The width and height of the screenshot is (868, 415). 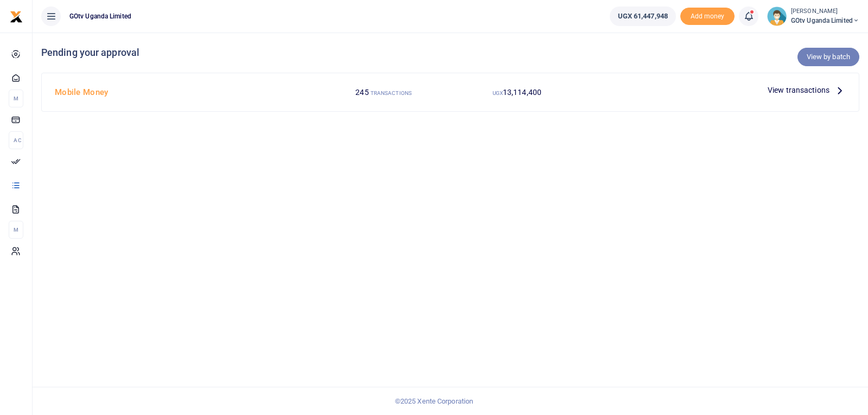 What do you see at coordinates (643, 17) in the screenshot?
I see `li: Wallet ballance` at bounding box center [643, 17].